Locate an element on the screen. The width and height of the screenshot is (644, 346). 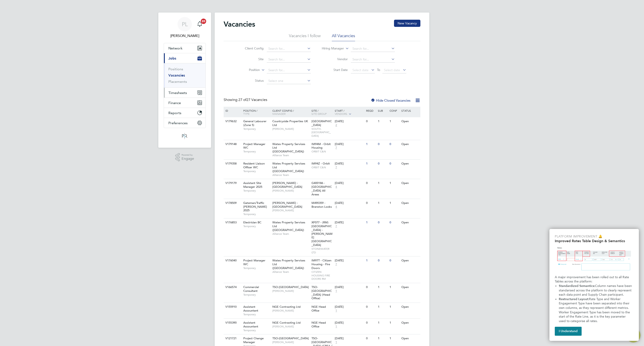
div: V179148 is located at coordinates (232, 144).